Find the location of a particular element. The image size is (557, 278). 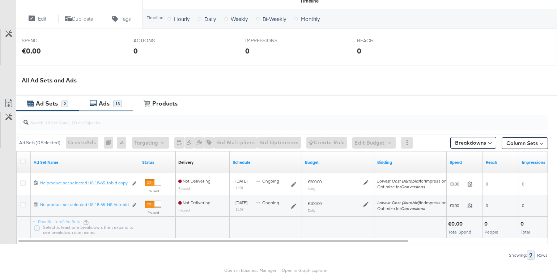

button: Tags is located at coordinates (121, 19).